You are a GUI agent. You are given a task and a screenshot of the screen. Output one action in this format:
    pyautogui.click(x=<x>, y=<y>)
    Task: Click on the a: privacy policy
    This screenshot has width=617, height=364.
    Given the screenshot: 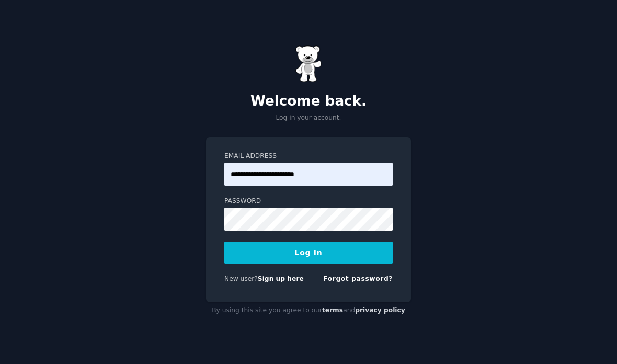 What is the action you would take?
    pyautogui.click(x=380, y=310)
    